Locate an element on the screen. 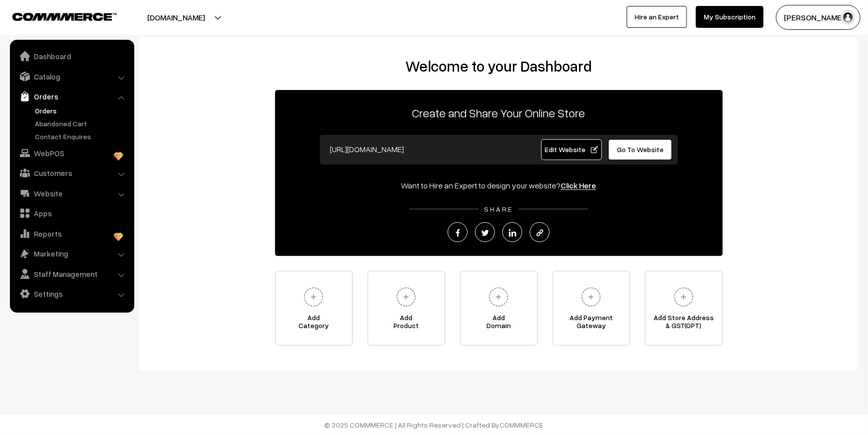 The height and width of the screenshot is (435, 868). span: Add Domain is located at coordinates (499, 323).